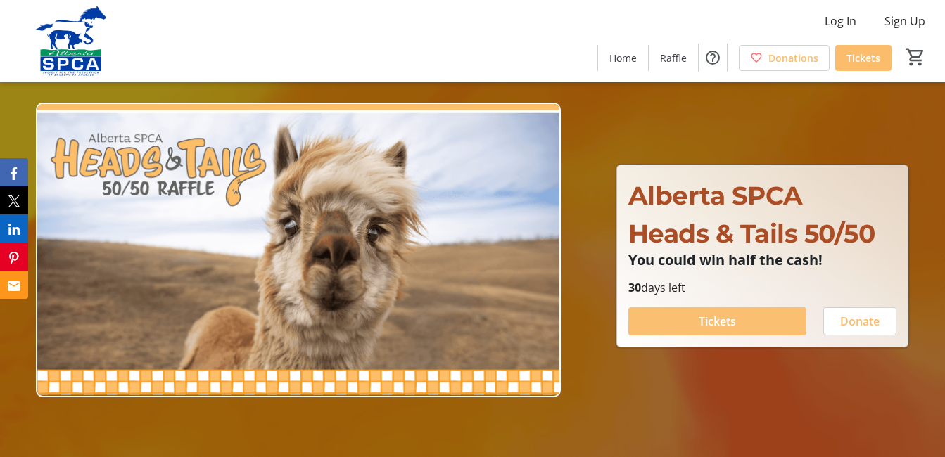  What do you see at coordinates (840, 21) in the screenshot?
I see `button: Log In` at bounding box center [840, 21].